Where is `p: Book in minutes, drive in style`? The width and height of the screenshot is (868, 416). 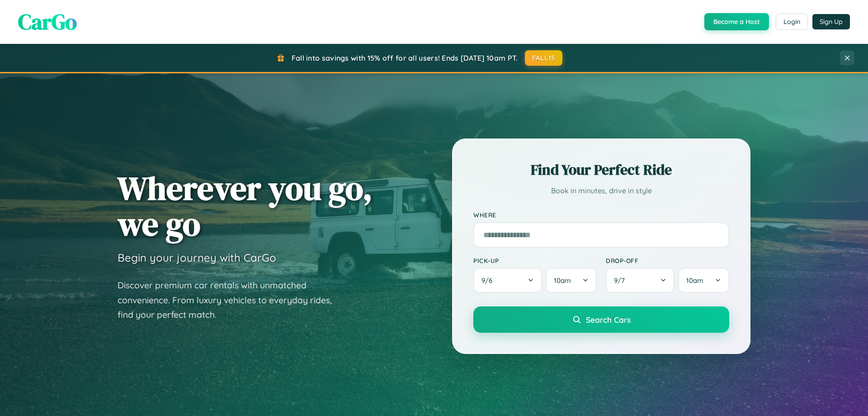
p: Book in minutes, drive in style is located at coordinates (602, 191).